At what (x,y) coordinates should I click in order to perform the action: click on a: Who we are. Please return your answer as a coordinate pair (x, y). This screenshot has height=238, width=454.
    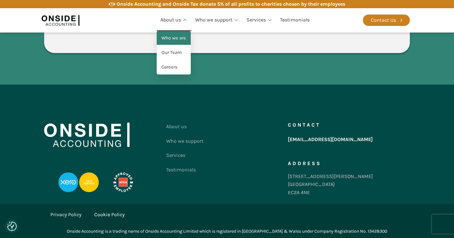
    Looking at the image, I should click on (174, 38).